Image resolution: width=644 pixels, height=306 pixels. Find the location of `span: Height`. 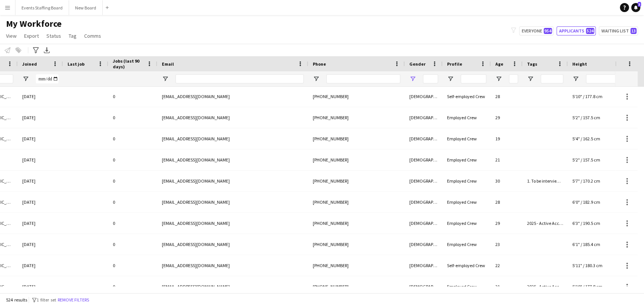

span: Height is located at coordinates (579, 64).